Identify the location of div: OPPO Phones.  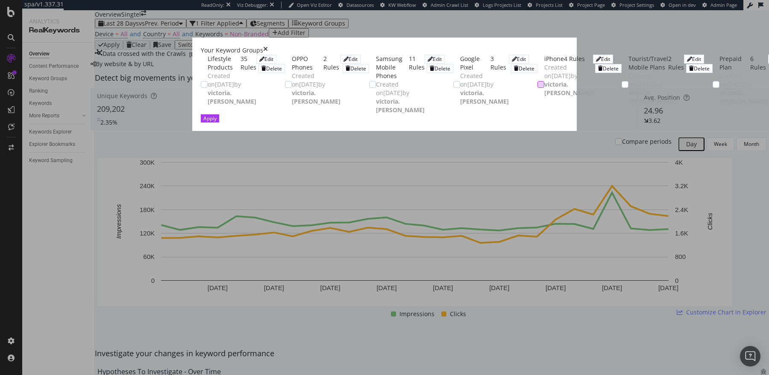
(308, 63).